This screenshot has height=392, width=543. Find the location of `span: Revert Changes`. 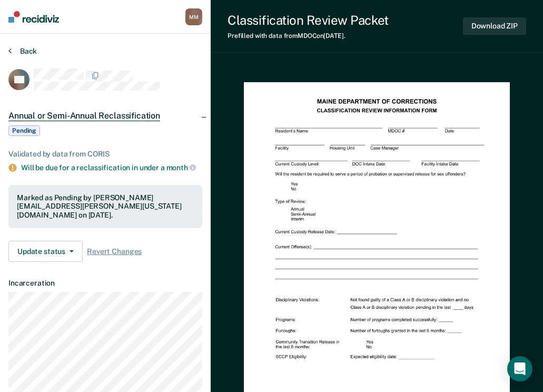

span: Revert Changes is located at coordinates (114, 251).